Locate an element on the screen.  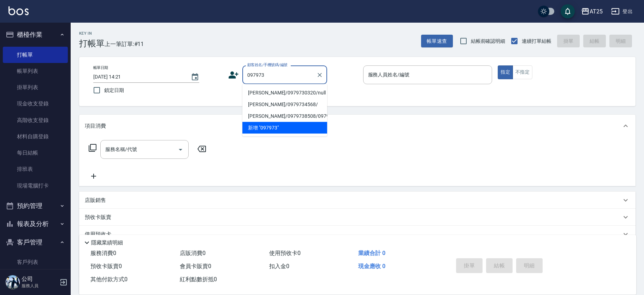
button: 指定 is located at coordinates (505, 72).